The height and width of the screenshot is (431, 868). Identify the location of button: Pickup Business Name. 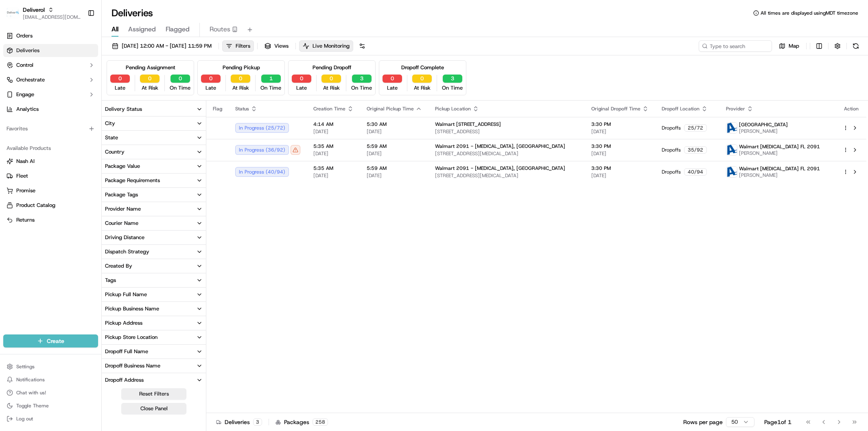
(154, 309).